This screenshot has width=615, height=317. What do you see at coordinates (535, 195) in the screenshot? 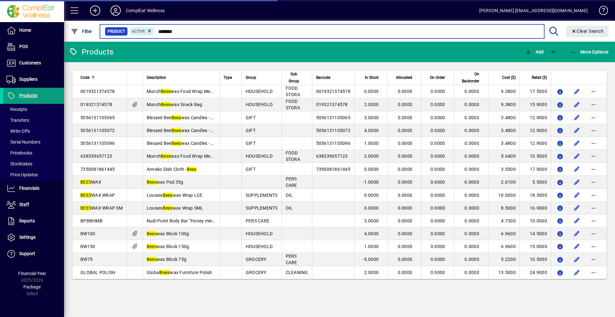
I see `td: 18.5000` at bounding box center [535, 195].